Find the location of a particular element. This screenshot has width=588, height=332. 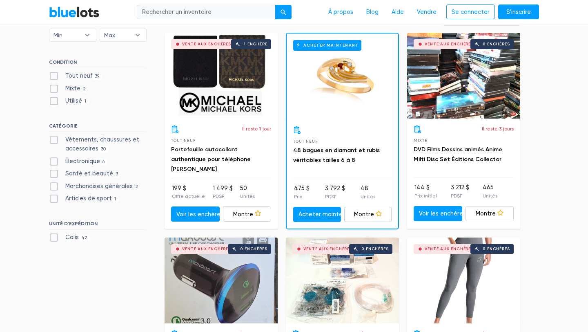

font: Colis is located at coordinates (72, 237).